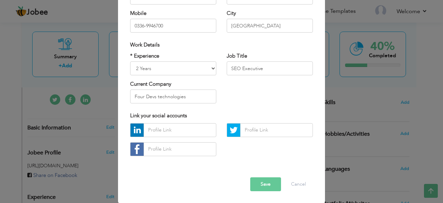 This screenshot has width=443, height=203. What do you see at coordinates (266, 184) in the screenshot?
I see `button: Save` at bounding box center [266, 184].